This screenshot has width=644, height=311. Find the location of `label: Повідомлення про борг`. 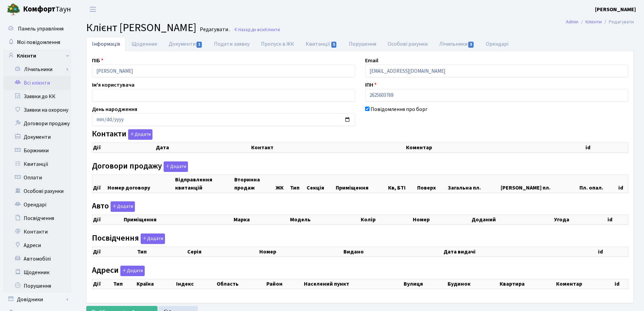

label: Повідомлення про борг is located at coordinates (399, 109).